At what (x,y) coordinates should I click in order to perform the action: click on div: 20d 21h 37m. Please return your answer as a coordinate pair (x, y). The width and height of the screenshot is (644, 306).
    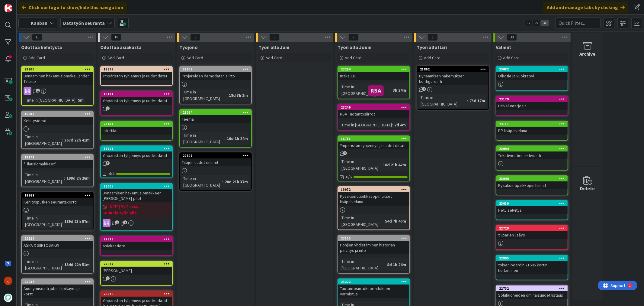
    Looking at the image, I should click on (236, 182).